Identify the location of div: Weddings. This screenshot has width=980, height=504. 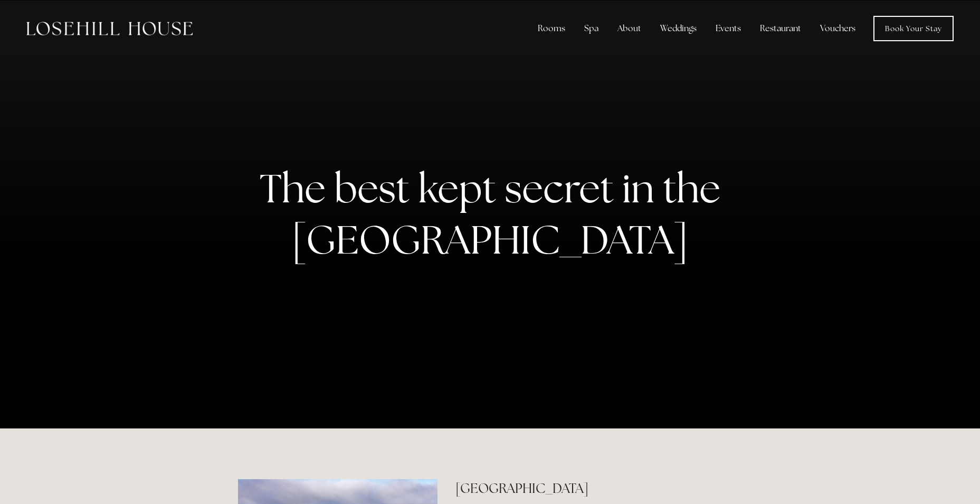
(678, 29).